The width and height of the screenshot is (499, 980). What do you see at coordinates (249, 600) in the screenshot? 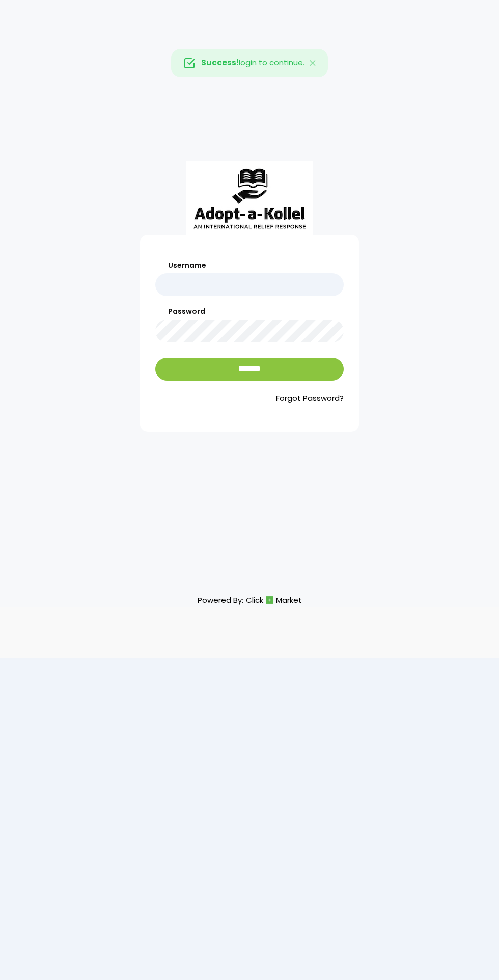
I see `p: Powered By:` at bounding box center [249, 600].